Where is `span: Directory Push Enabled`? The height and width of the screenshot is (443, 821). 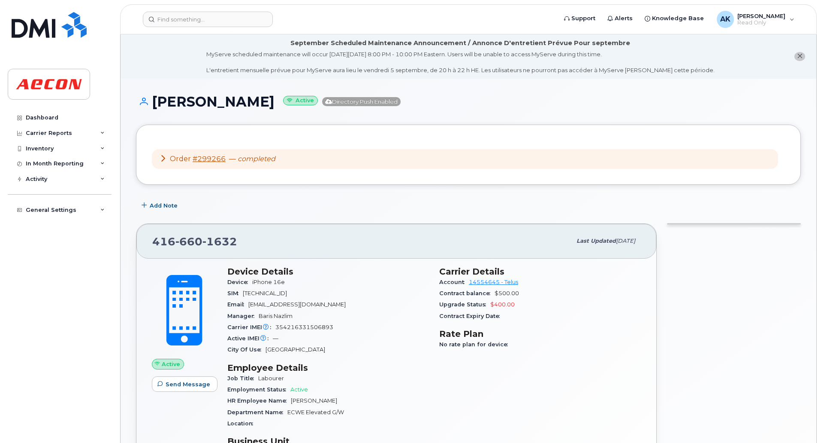 span: Directory Push Enabled is located at coordinates (361, 101).